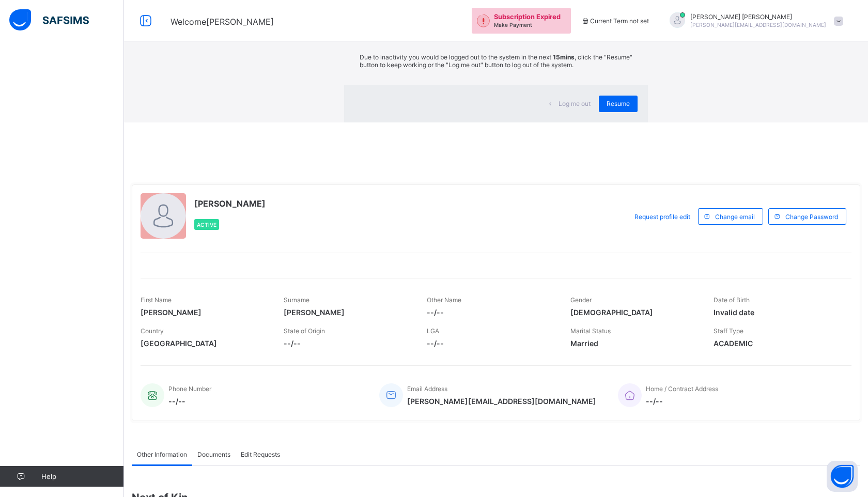 This screenshot has width=868, height=497. What do you see at coordinates (812, 216) in the screenshot?
I see `span: Change Password` at bounding box center [812, 216].